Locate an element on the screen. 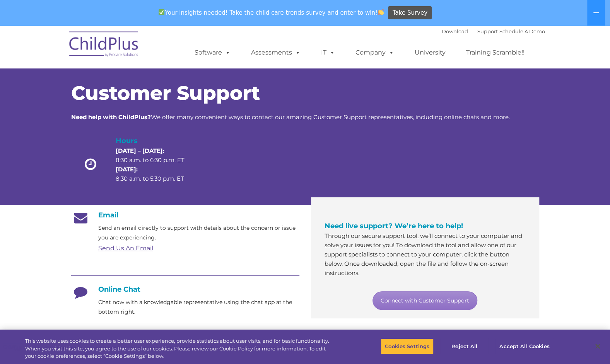  a: Software is located at coordinates (212, 53).